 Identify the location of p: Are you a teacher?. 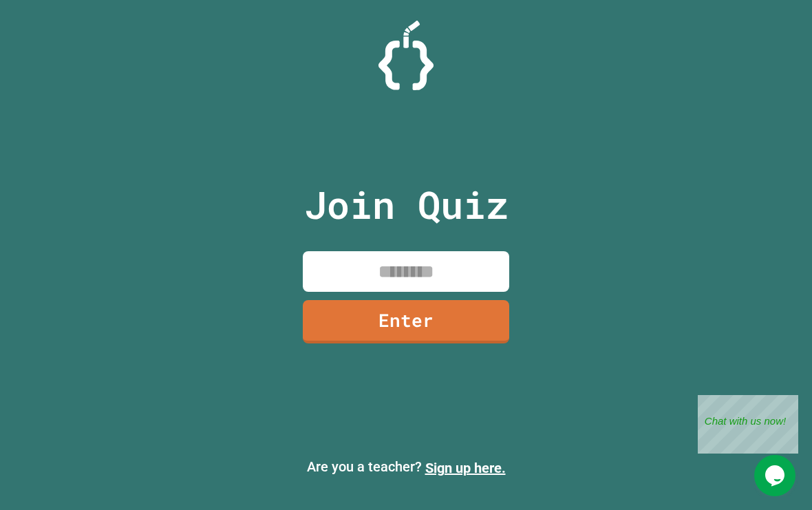
(406, 467).